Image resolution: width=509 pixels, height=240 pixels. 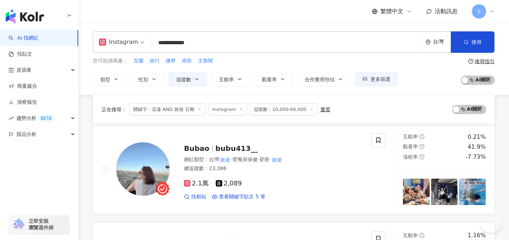 I want to click on img: KOL Avatar, so click(x=143, y=169).